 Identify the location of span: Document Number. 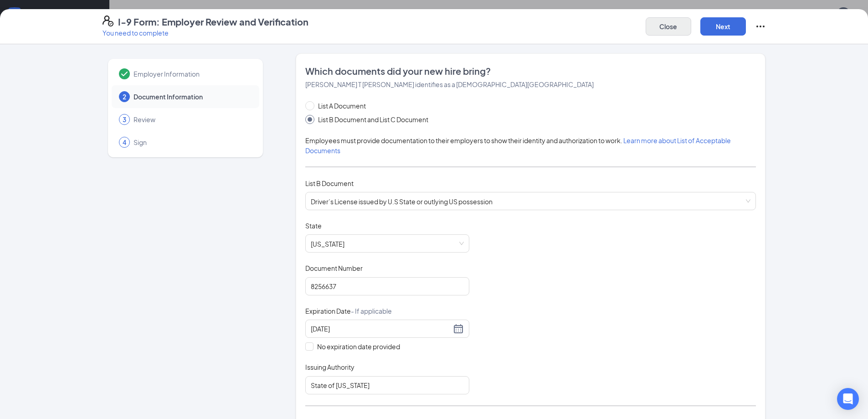
(334, 268).